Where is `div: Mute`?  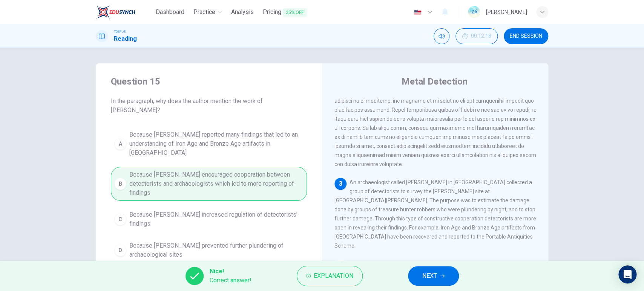
div: Mute is located at coordinates (442, 36).